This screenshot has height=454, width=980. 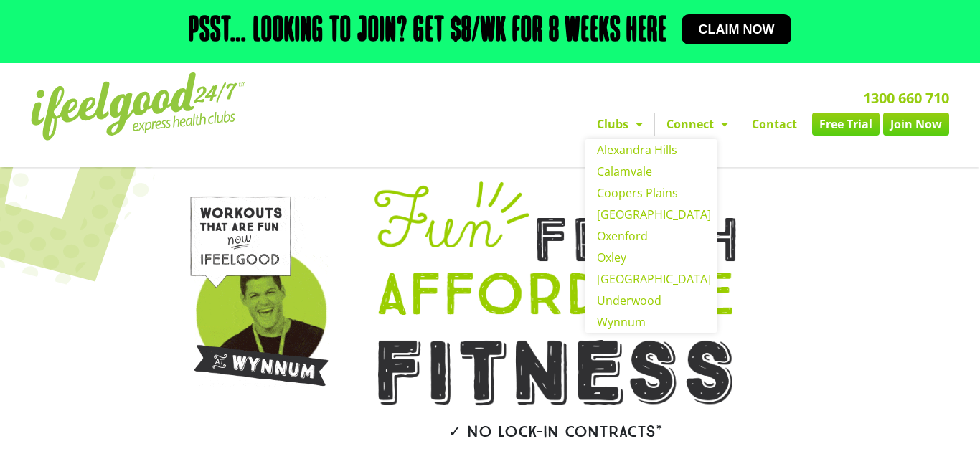 I want to click on a: Calamvale, so click(x=651, y=172).